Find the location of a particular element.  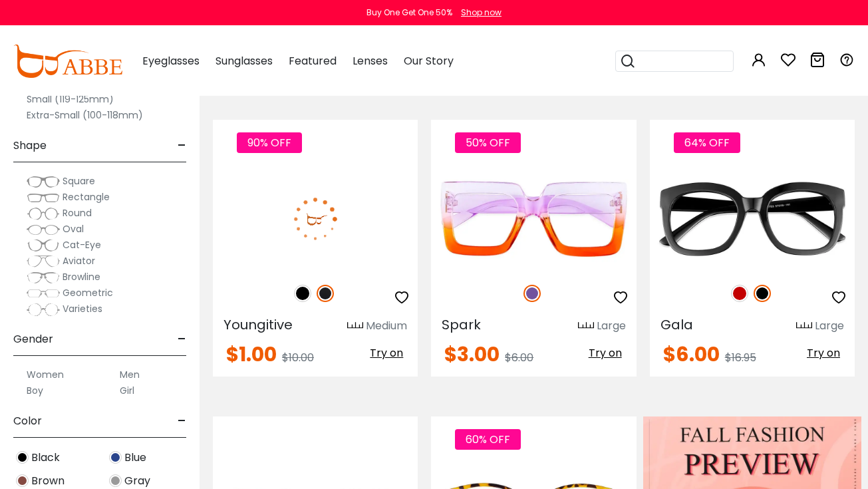

img: Gray is located at coordinates (115, 480).